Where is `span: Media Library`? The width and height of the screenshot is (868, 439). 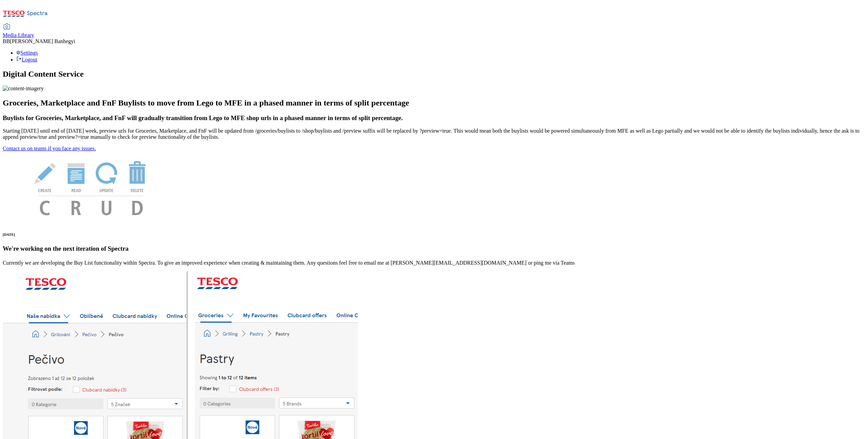
span: Media Library is located at coordinates (18, 35).